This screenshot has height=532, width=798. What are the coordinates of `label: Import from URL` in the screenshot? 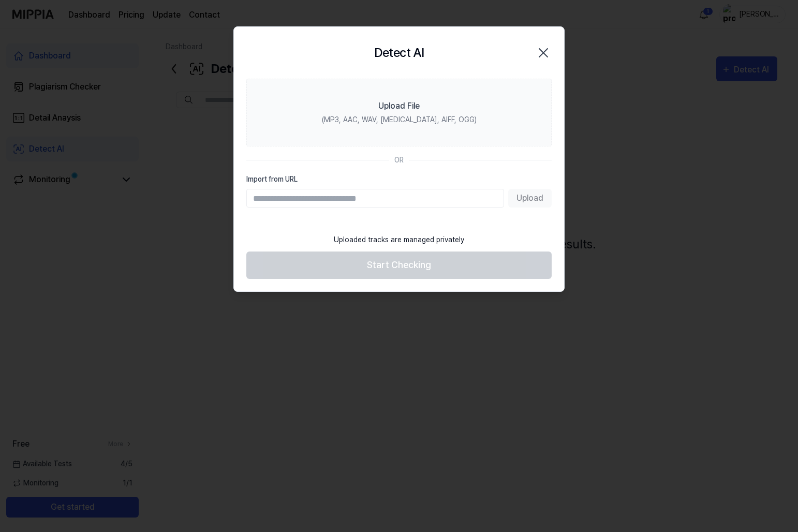 It's located at (399, 179).